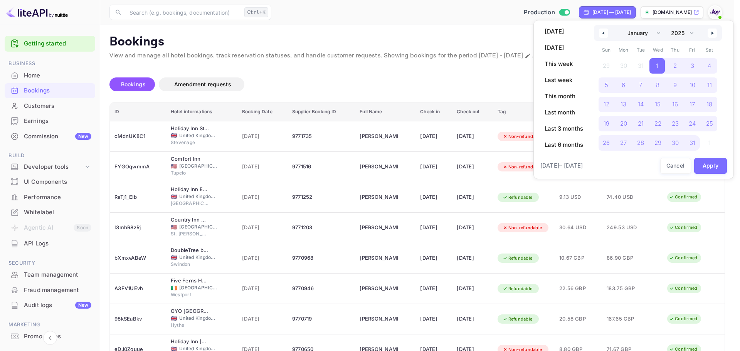 The image size is (740, 351). What do you see at coordinates (641, 50) in the screenshot?
I see `span: Tue` at bounding box center [641, 50].